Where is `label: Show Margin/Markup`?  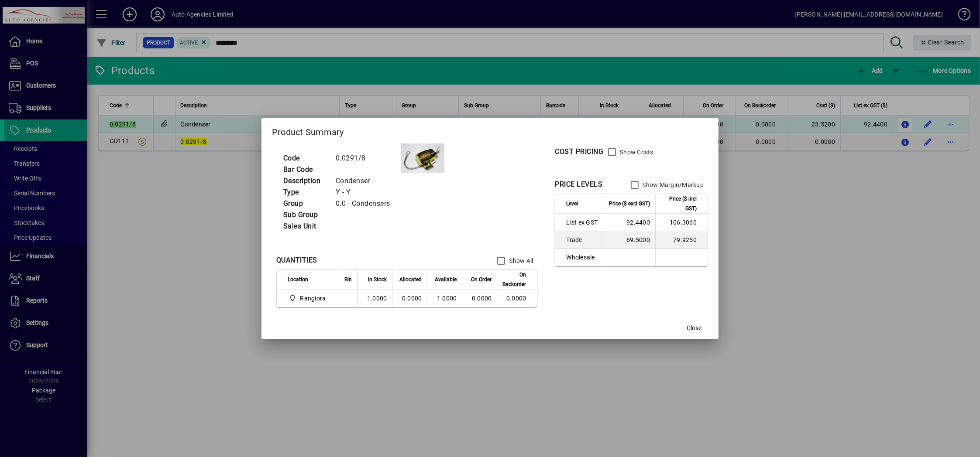 label: Show Margin/Markup is located at coordinates (672, 185).